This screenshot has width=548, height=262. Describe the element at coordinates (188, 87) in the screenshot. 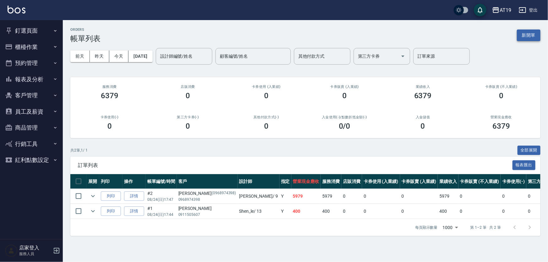

I see `h2: 店販消費` at that location.